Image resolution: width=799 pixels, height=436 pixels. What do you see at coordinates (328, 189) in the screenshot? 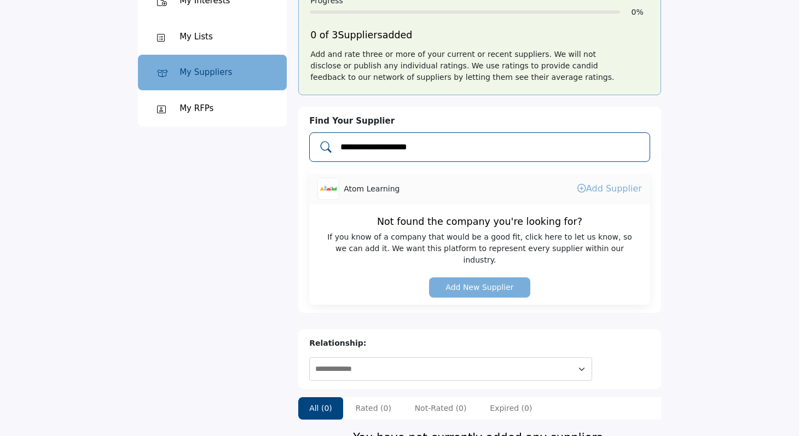
I see `img: atom-learning logo` at bounding box center [328, 189].